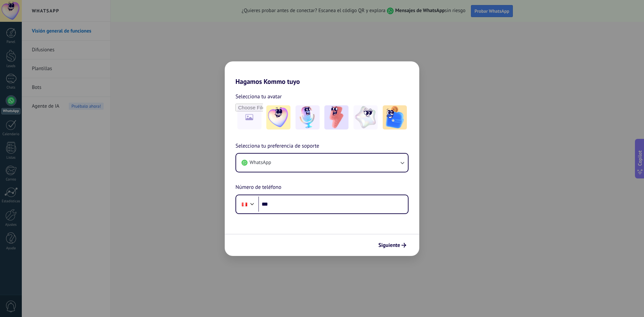 The width and height of the screenshot is (644, 317). Describe the element at coordinates (389, 245) in the screenshot. I see `span: Siguiente` at that location.